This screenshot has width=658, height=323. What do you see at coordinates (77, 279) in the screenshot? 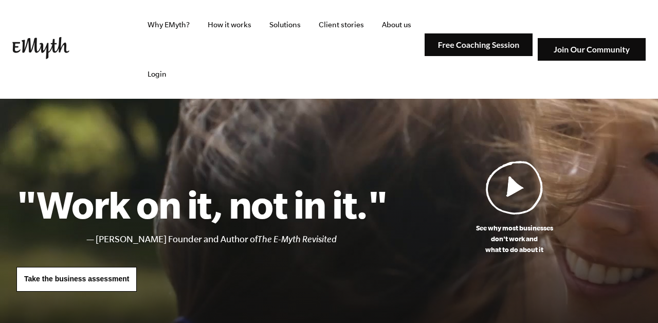
I see `span: Take the business assessment` at bounding box center [77, 279].